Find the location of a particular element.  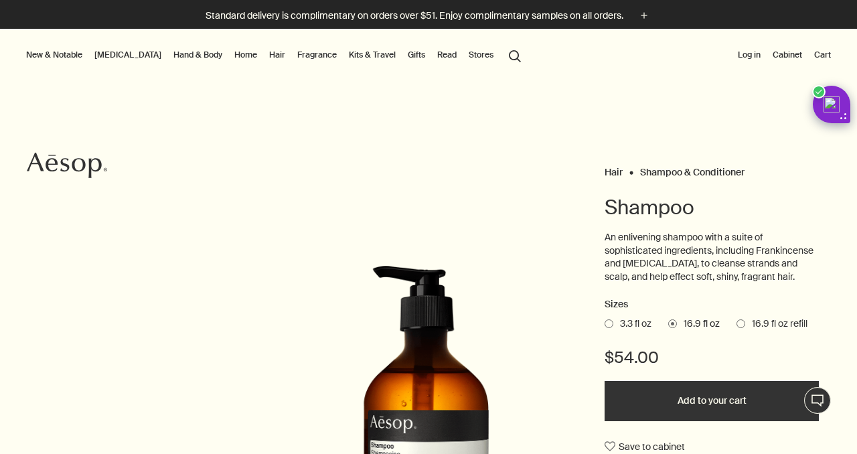

h2: Sizes is located at coordinates (711, 305).